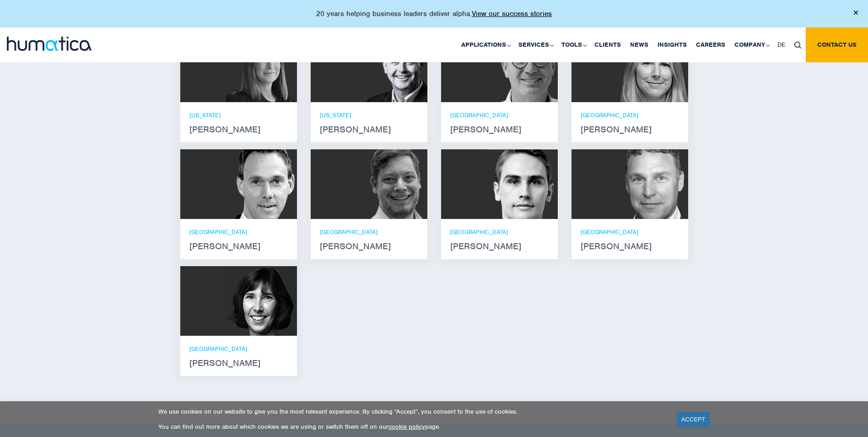 The image size is (868, 437). I want to click on img: Jan Löning, so click(522, 67).